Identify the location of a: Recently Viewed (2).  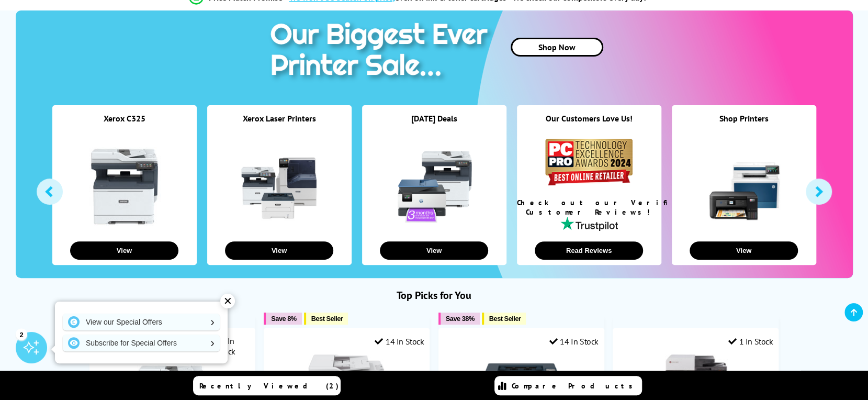
(267, 385).